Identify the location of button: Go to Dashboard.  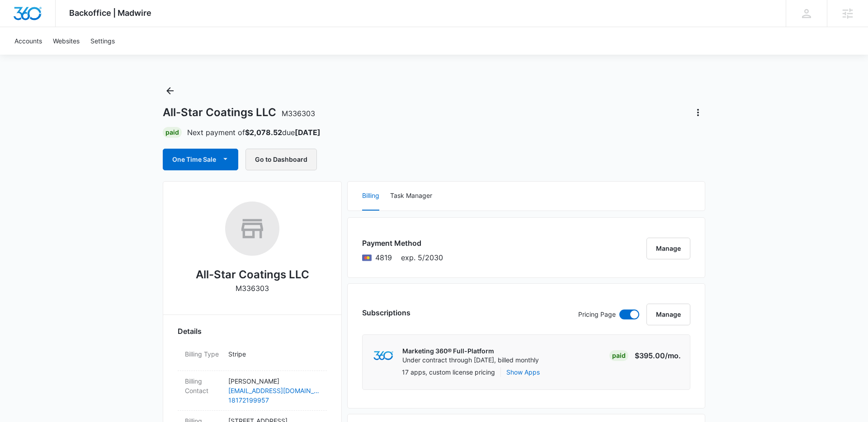
(281, 159).